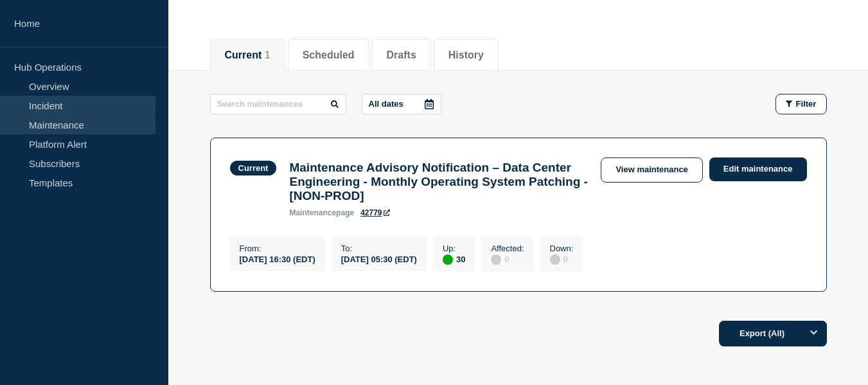 The height and width of the screenshot is (385, 868). I want to click on p: To :, so click(379, 248).